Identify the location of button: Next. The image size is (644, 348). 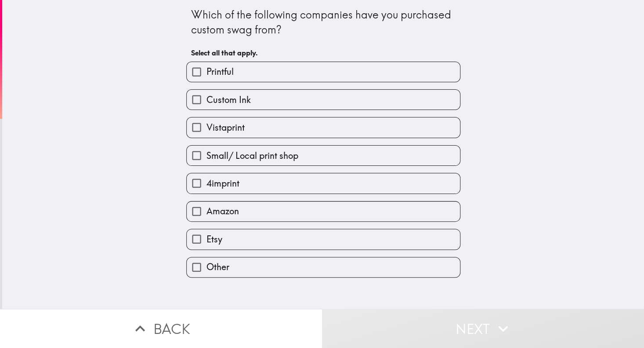
(483, 328).